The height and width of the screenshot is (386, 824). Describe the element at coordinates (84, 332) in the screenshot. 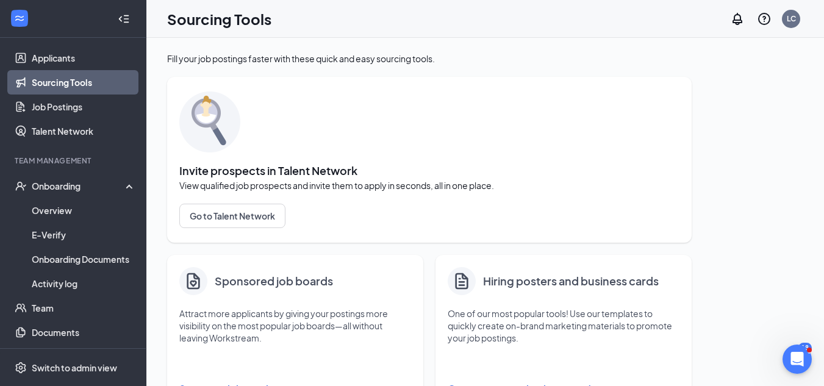

I see `a: Documents` at that location.